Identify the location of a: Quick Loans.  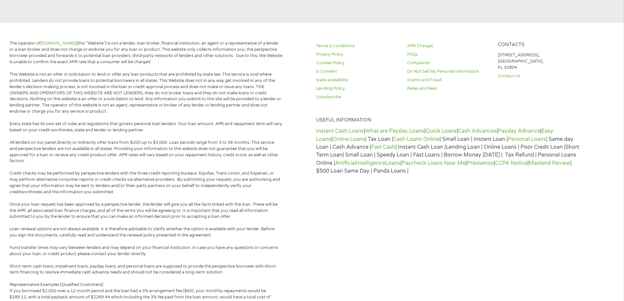
(441, 131).